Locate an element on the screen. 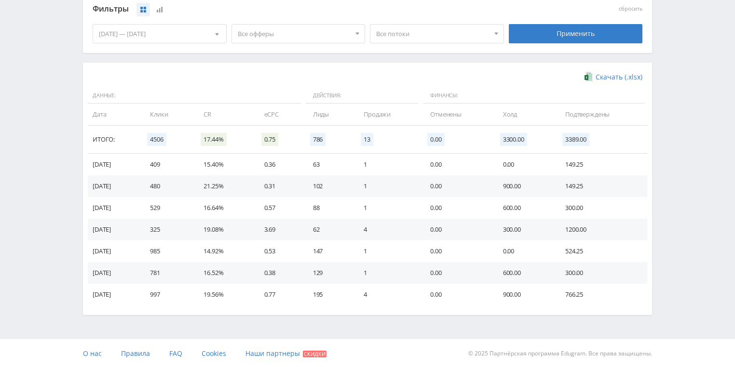 The width and height of the screenshot is (735, 367). td: 0.53 is located at coordinates (279, 251).